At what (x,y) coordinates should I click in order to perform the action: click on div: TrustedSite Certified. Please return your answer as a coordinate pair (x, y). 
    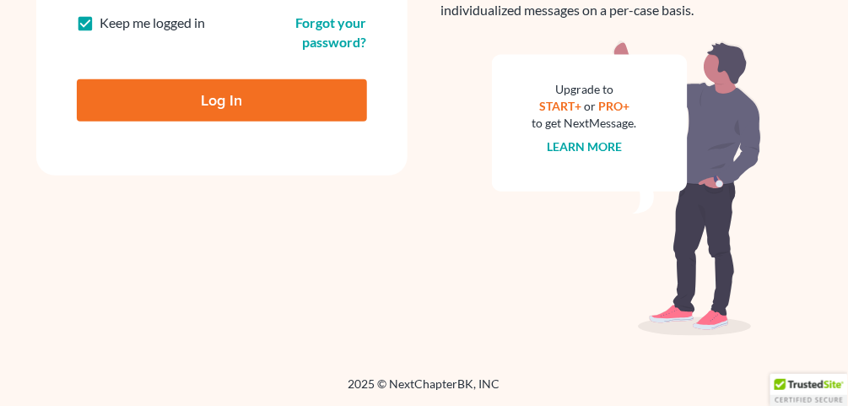
    Looking at the image, I should click on (809, 390).